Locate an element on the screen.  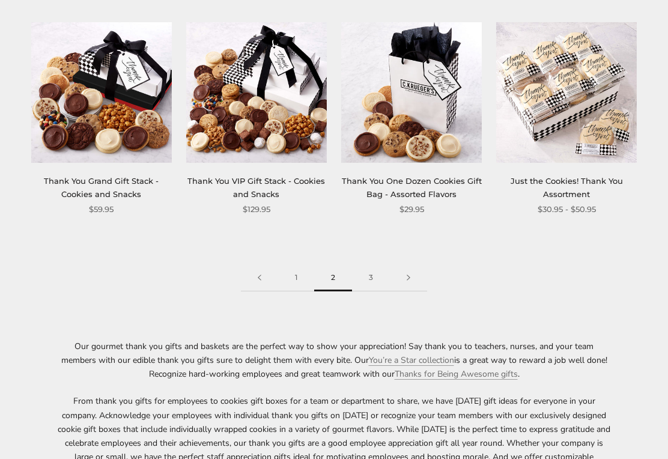
img: Just the Cookies! Thank You Assortment is located at coordinates (567, 93).